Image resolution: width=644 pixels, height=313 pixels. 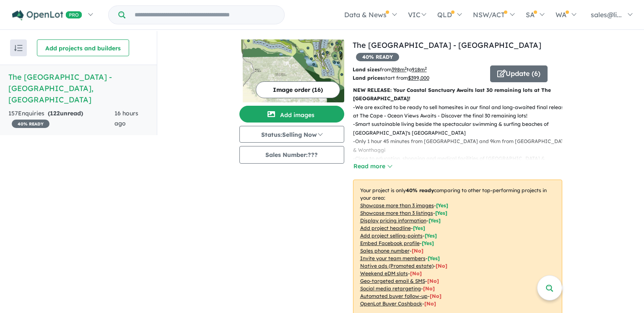 What do you see at coordinates (391, 303) in the screenshot?
I see `u: OpenLot Buyer Cashback` at bounding box center [391, 303].